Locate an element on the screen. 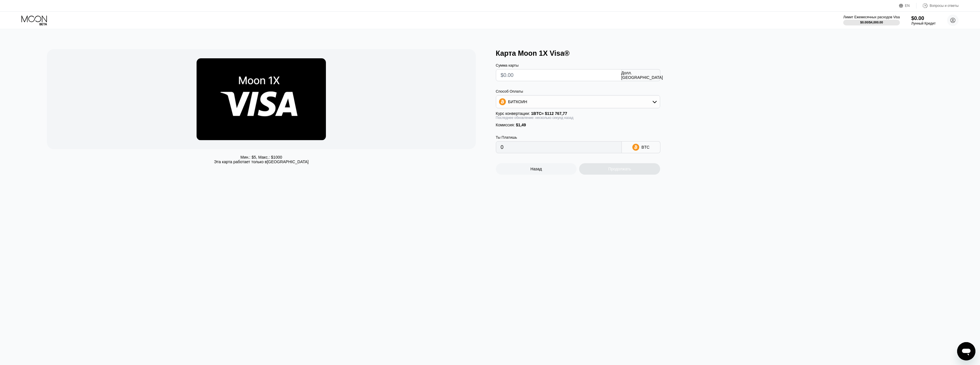 The image size is (980, 365). input: $0.00 is located at coordinates (559, 75).